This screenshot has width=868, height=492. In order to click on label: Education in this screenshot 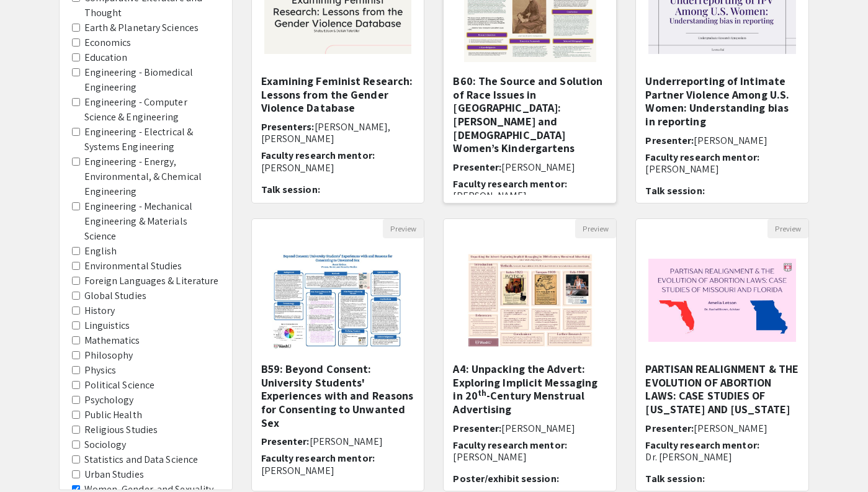, I will do `click(106, 58)`.